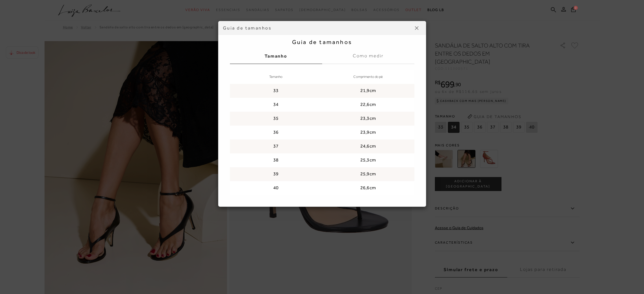 The height and width of the screenshot is (294, 644). Describe the element at coordinates (317, 28) in the screenshot. I see `div: Guia de tamanhos` at that location.